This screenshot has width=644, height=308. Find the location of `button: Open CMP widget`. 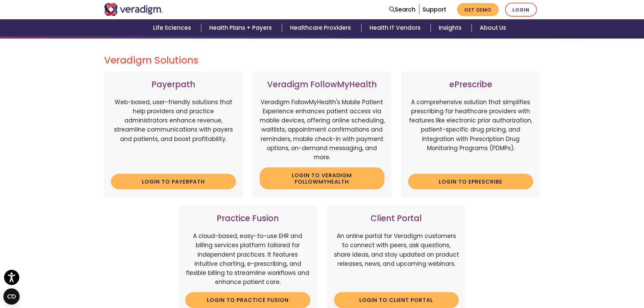

button: Open CMP widget is located at coordinates (12, 296).